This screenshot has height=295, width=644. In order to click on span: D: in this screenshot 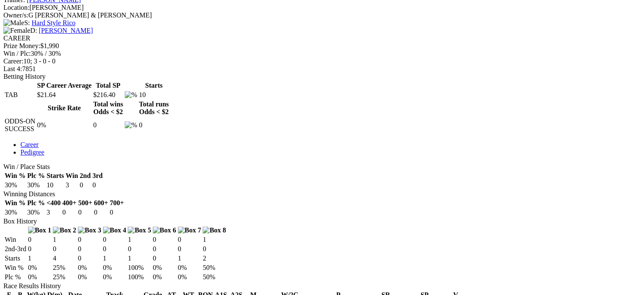, I will do `click(20, 30)`.